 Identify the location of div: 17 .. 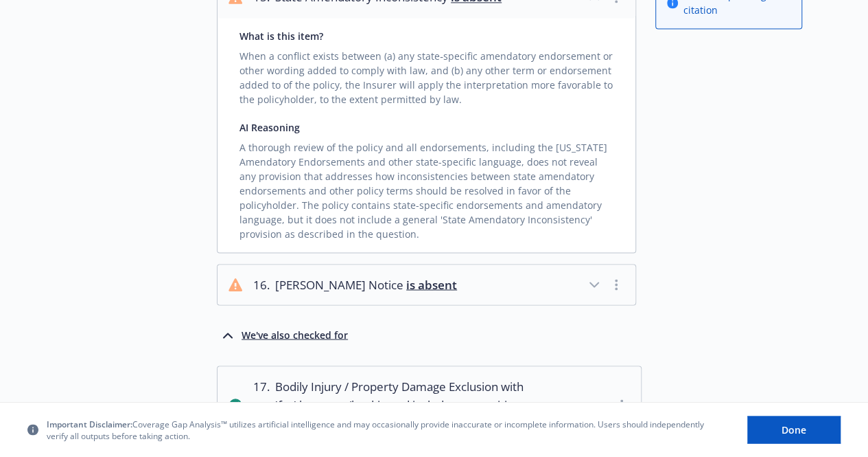
(261, 404).